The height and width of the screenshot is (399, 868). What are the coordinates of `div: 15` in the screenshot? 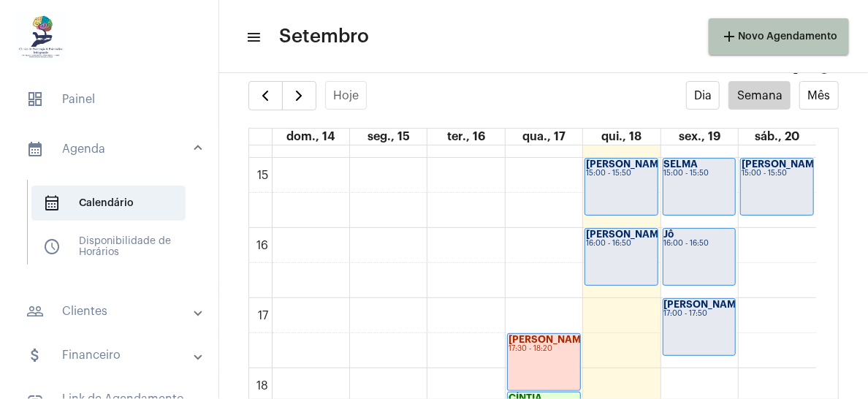 It's located at (263, 175).